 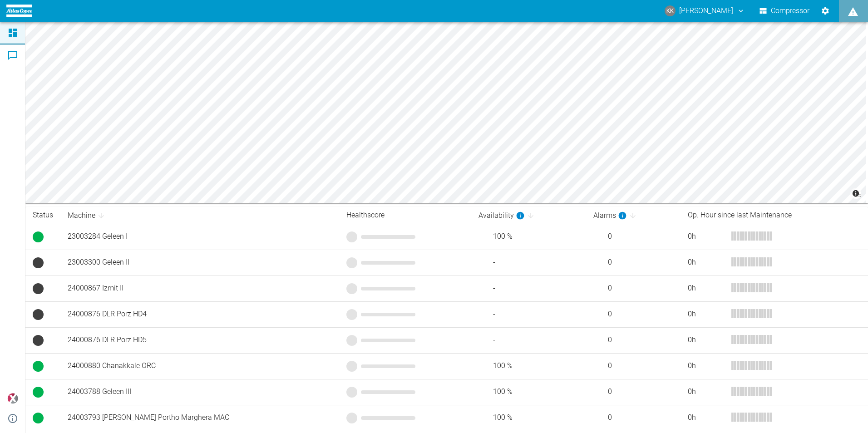 I want to click on button: kristian.knobbe@atlascopco.com, so click(x=705, y=11).